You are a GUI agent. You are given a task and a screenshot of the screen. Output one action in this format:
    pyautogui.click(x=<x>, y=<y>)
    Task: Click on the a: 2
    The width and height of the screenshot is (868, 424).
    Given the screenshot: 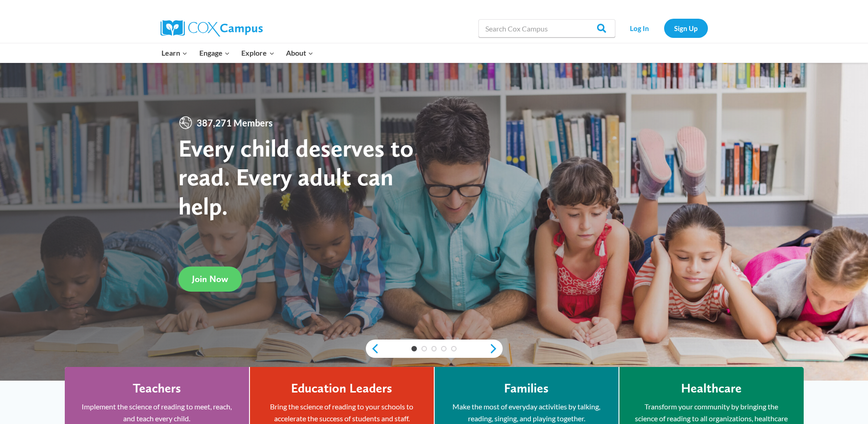 What is the action you would take?
    pyautogui.click(x=424, y=348)
    